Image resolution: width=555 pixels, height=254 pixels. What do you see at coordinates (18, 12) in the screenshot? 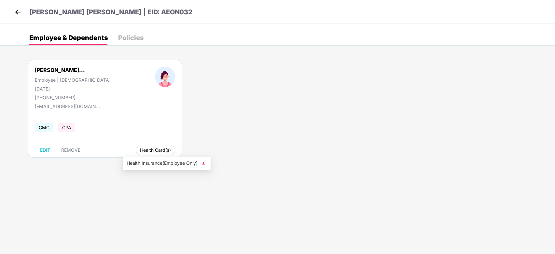
I see `img: back` at bounding box center [18, 12].